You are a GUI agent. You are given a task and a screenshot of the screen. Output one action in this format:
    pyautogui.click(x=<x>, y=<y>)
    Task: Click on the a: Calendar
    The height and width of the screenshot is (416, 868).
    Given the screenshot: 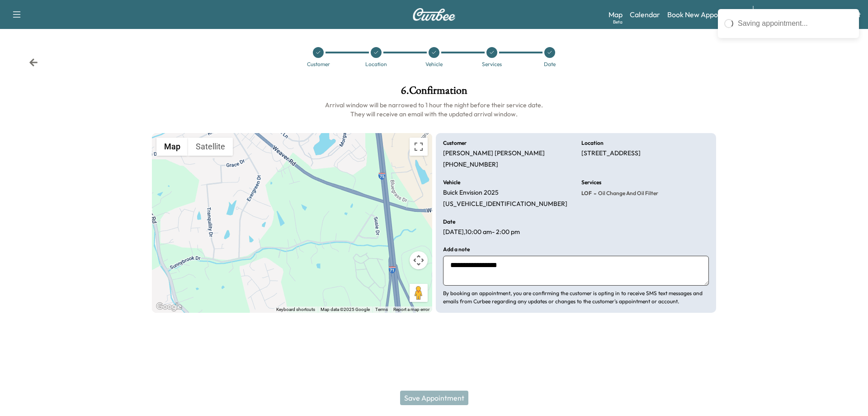 What is the action you would take?
    pyautogui.click(x=644, y=14)
    